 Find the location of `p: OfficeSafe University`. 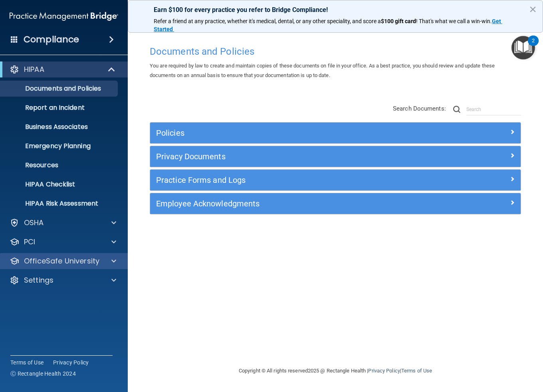

p: OfficeSafe University is located at coordinates (61, 261).